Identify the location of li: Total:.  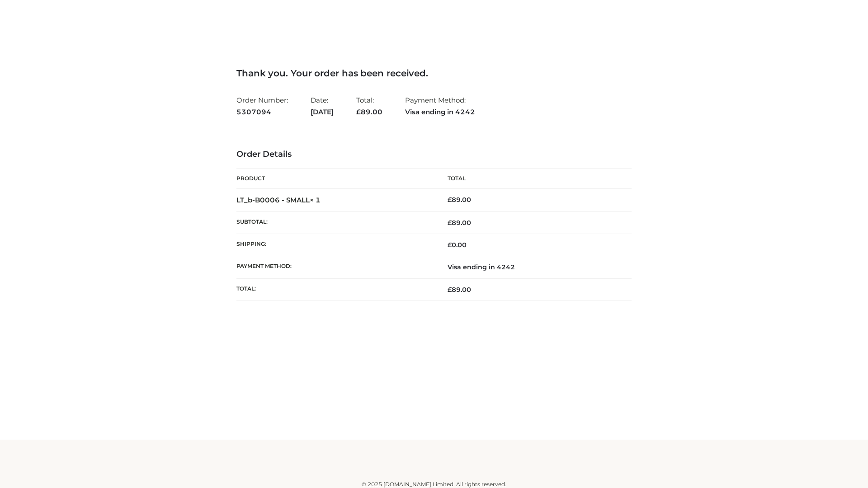
(369, 106).